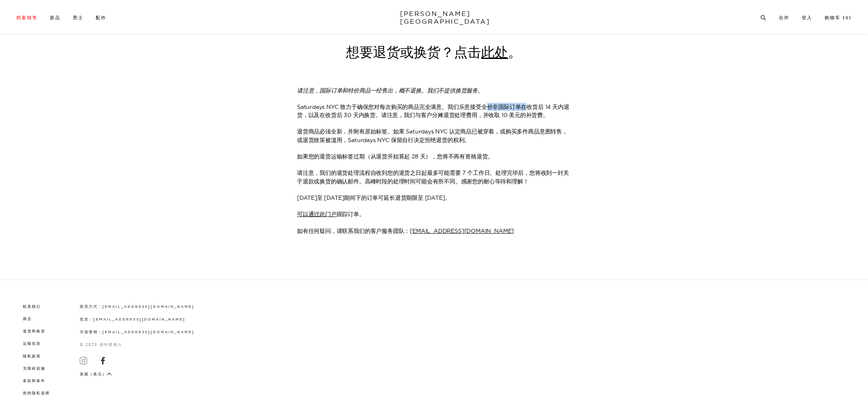 The width and height of the screenshot is (868, 418). What do you see at coordinates (55, 17) in the screenshot?
I see `font: 新品` at bounding box center [55, 17].